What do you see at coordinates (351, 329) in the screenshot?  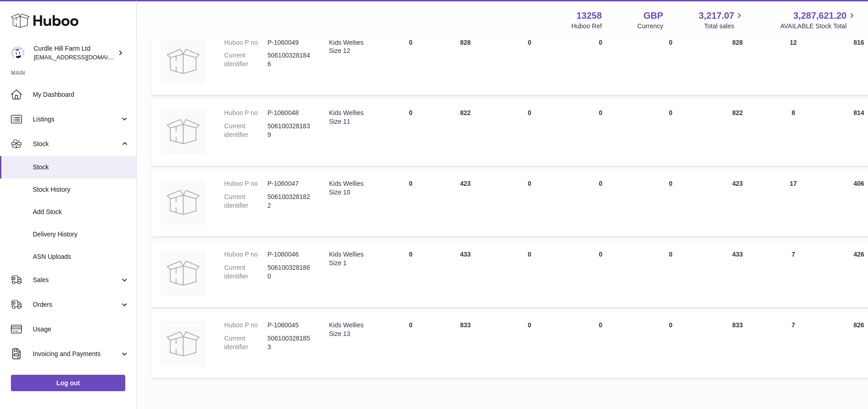 I see `div: Kids Wellies Size 13` at bounding box center [351, 329].